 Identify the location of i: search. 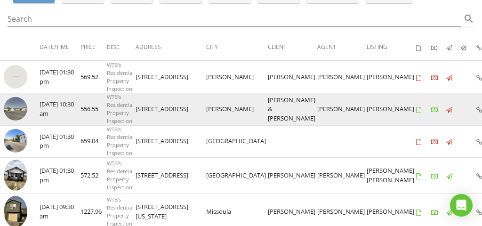
(469, 19).